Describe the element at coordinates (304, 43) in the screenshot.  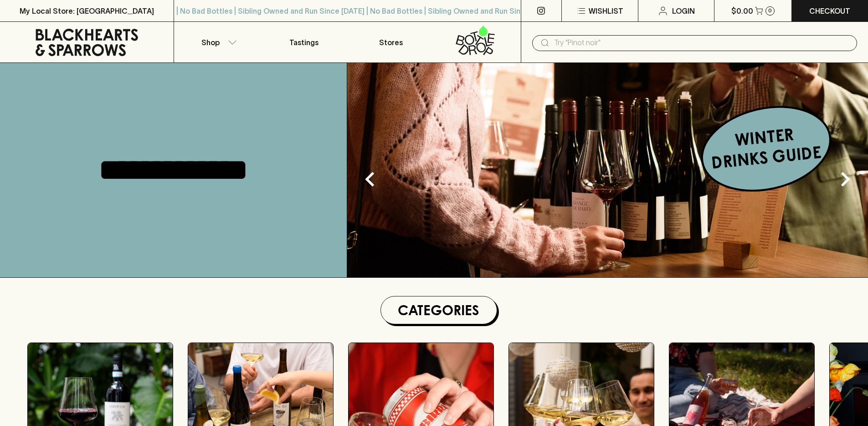
I see `p: Tastings` at that location.